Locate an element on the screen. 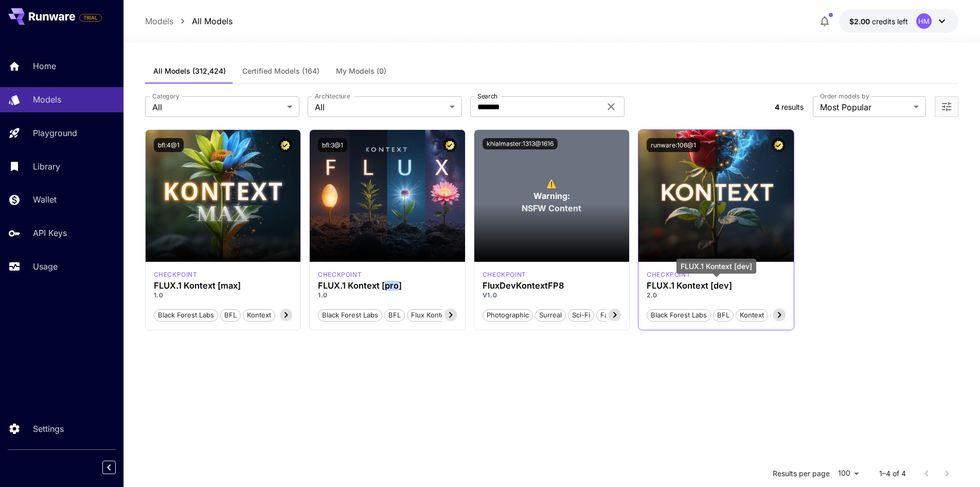  span: Sci-Fi is located at coordinates (581, 315).